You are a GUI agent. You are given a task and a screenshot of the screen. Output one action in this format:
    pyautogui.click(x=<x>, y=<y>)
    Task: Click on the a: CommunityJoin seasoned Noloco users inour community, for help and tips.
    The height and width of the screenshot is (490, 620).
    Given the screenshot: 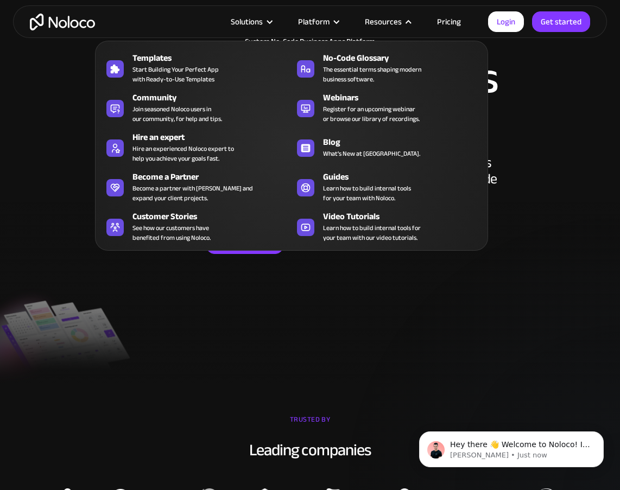 What is the action you would take?
    pyautogui.click(x=196, y=107)
    